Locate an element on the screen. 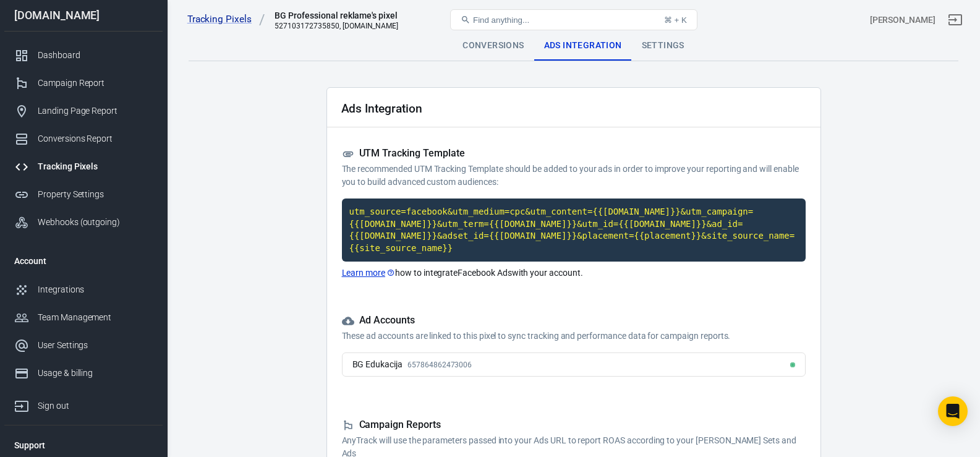 Image resolution: width=980 pixels, height=457 pixels. h2: Ads Integration is located at coordinates (381, 108).